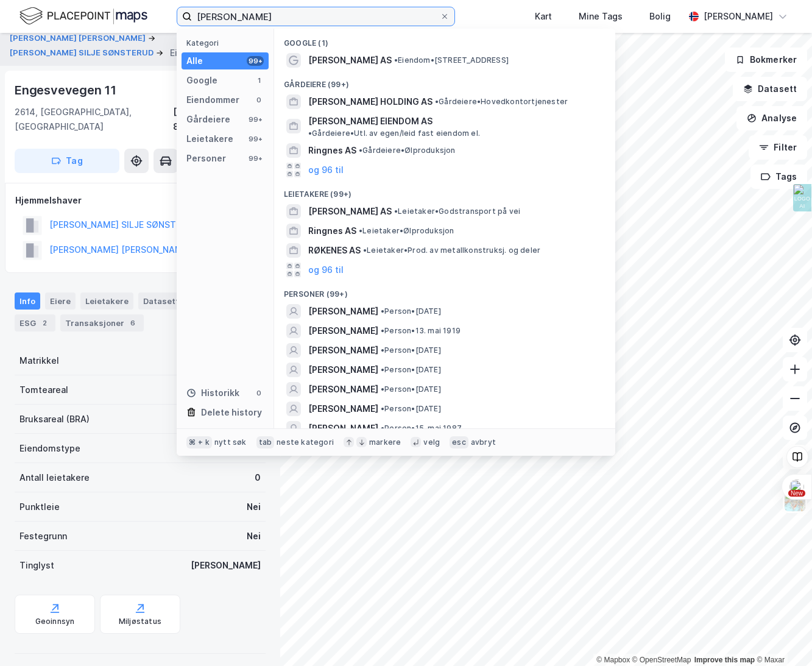 This screenshot has height=666, width=812. Describe the element at coordinates (407, 150) in the screenshot. I see `span: Gårdeiere • Ølproduksjon` at that location.